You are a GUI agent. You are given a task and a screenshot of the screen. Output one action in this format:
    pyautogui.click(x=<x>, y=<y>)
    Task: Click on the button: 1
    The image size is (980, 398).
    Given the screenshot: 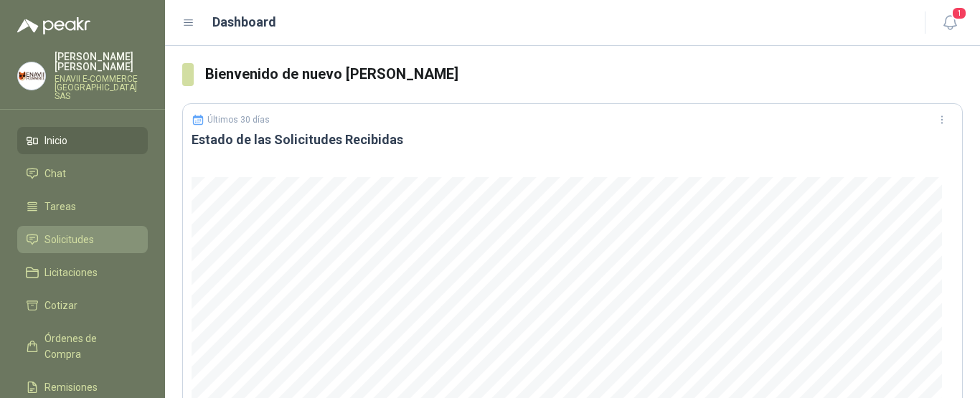 What is the action you would take?
    pyautogui.click(x=950, y=23)
    